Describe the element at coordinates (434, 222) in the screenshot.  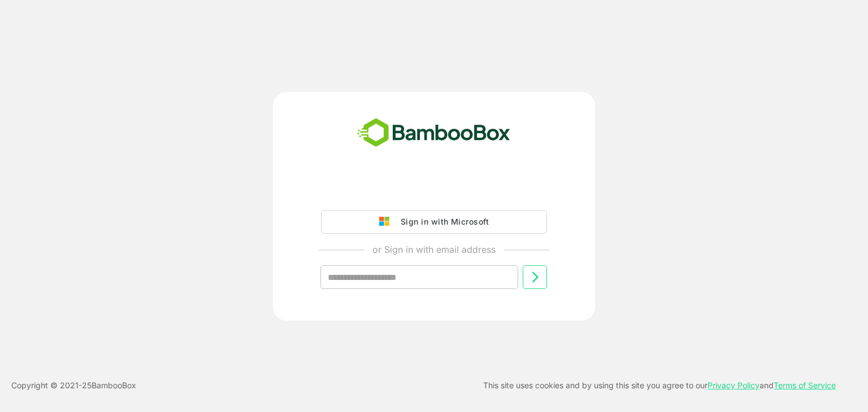
I see `button: Sign in with Microsoft` at that location.